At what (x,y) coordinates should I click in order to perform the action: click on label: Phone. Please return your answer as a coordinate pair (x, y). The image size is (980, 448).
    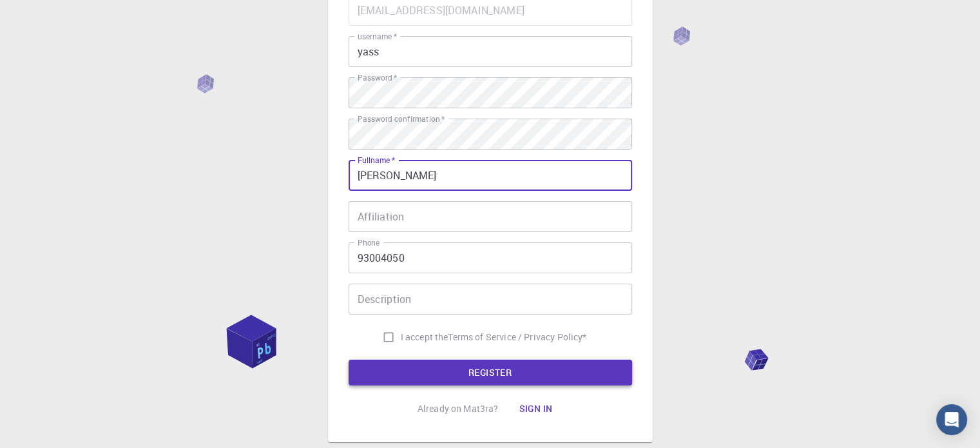
    Looking at the image, I should click on (368, 242).